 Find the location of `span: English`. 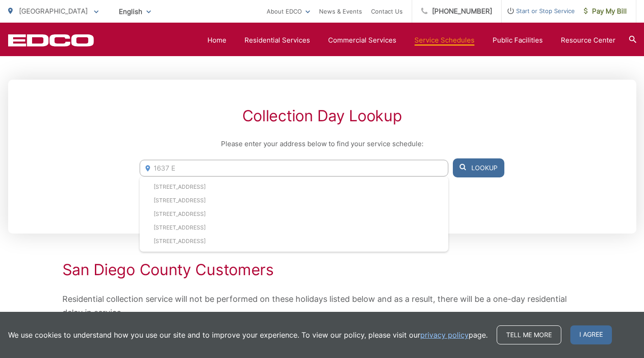

span: English is located at coordinates (135, 11).